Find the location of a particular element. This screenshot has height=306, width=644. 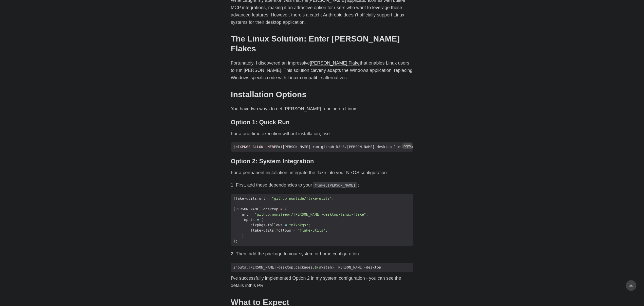

p: I’ve successfully implemented Option 2 in my system configuration - you can see the details in . is located at coordinates (322, 282).